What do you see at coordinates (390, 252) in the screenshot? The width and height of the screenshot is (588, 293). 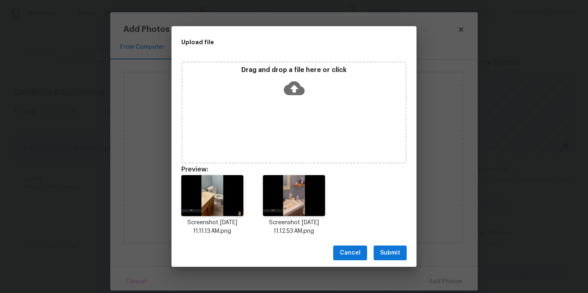 I see `span: Submit` at bounding box center [390, 252].